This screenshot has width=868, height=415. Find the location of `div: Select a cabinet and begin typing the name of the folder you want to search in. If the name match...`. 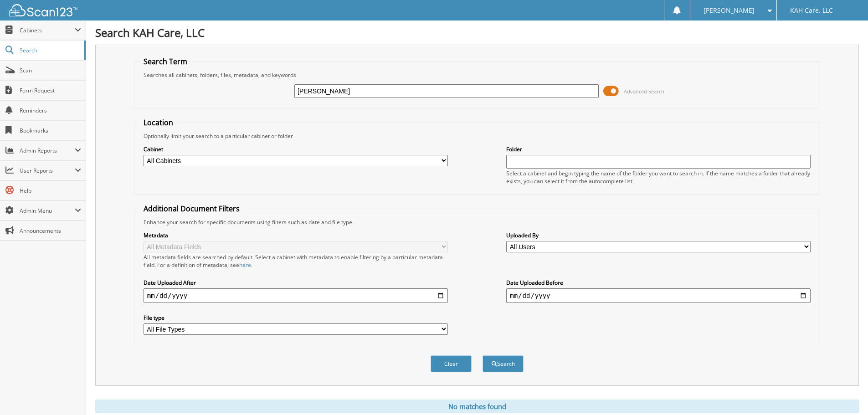

div: Select a cabinet and begin typing the name of the folder you want to search in. If the name match... is located at coordinates (658, 177).